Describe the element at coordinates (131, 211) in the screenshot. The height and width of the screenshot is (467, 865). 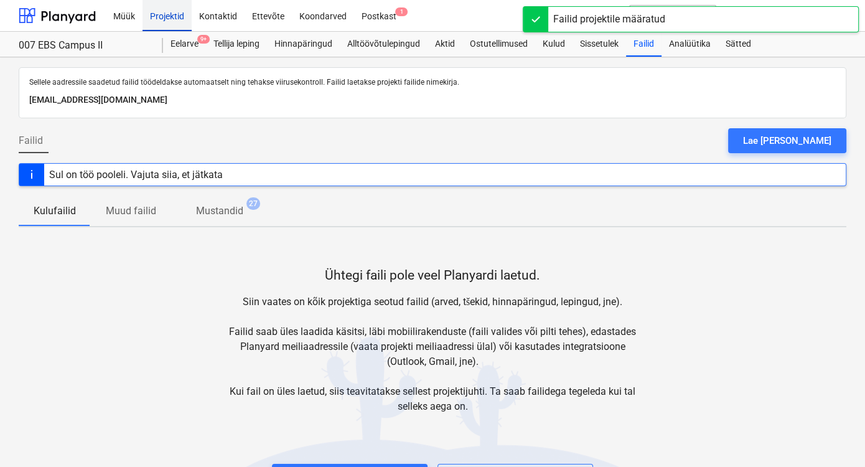
I see `p: Muud failid` at that location.